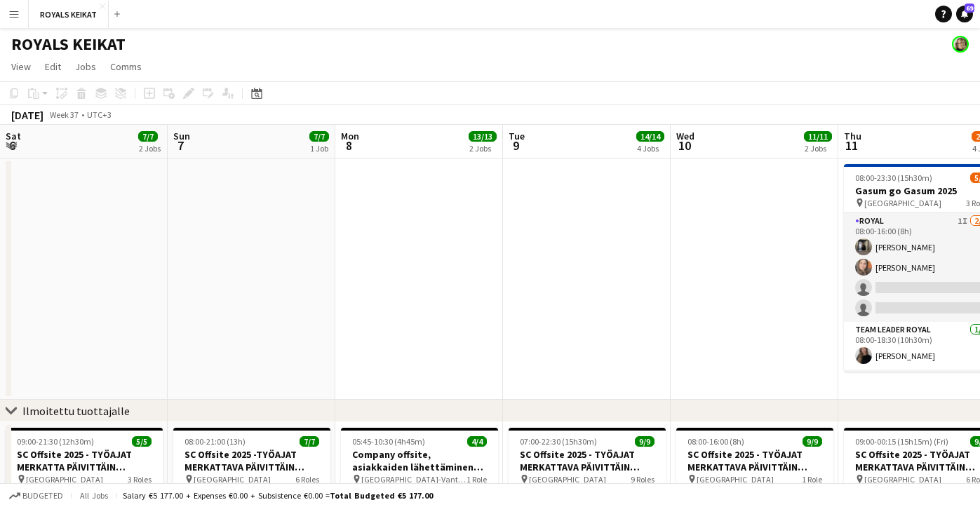 The height and width of the screenshot is (507, 980). What do you see at coordinates (142, 441) in the screenshot?
I see `span: 5/5` at bounding box center [142, 441].